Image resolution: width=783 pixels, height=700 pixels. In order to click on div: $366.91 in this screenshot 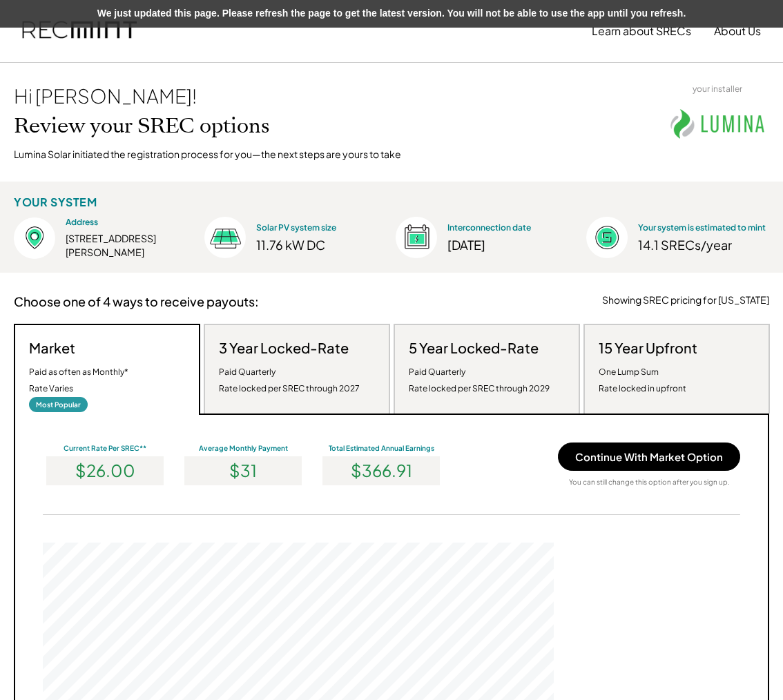, I will do `click(381, 470)`.